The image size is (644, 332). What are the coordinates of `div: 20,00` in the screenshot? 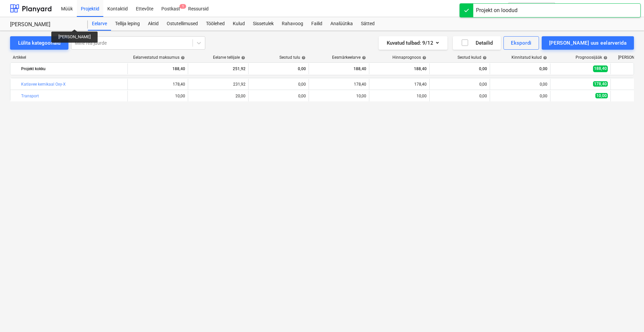 It's located at (218, 96).